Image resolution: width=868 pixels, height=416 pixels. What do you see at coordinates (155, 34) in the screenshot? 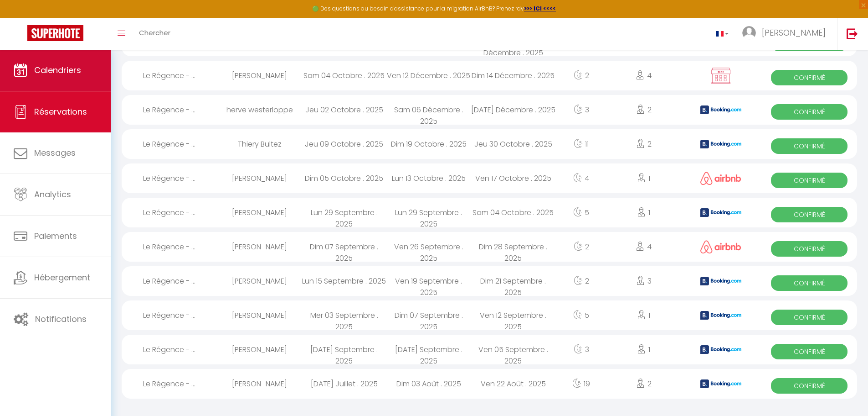
I see `a: Chercher` at bounding box center [155, 34].